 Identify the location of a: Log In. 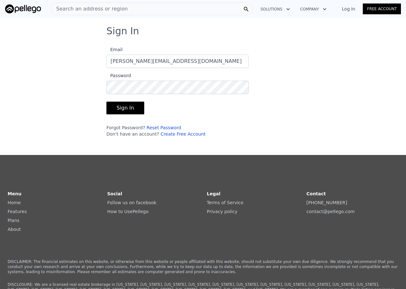
(349, 9).